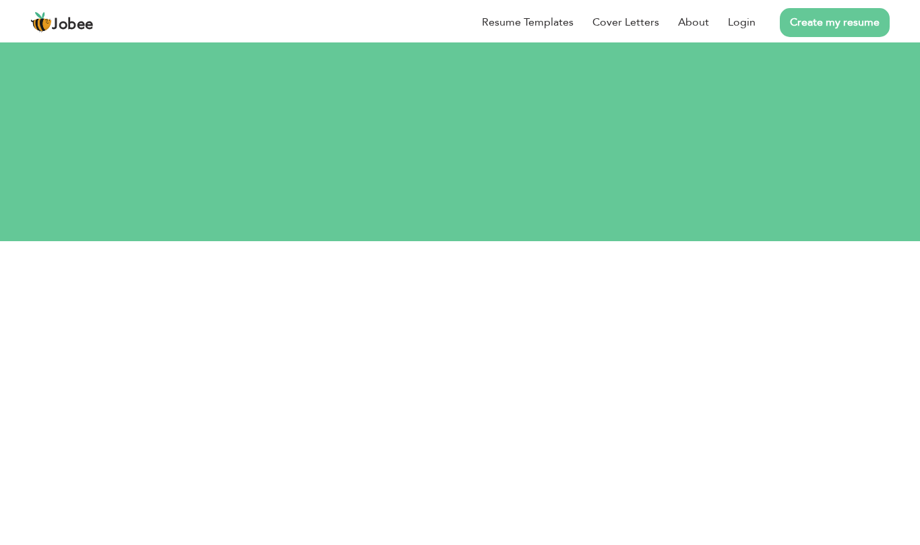 Image resolution: width=920 pixels, height=545 pixels. I want to click on a: Create my resume, so click(834, 22).